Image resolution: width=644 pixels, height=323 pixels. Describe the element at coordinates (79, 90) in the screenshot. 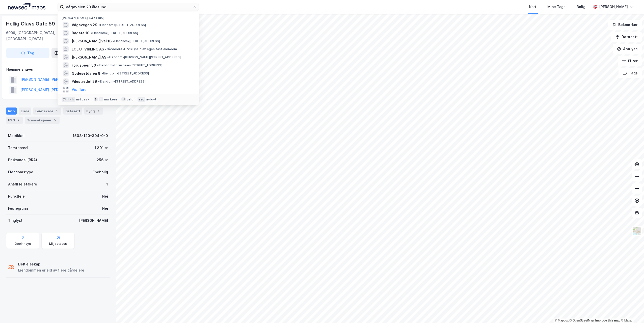

I see `button: Vis flere` at that location.